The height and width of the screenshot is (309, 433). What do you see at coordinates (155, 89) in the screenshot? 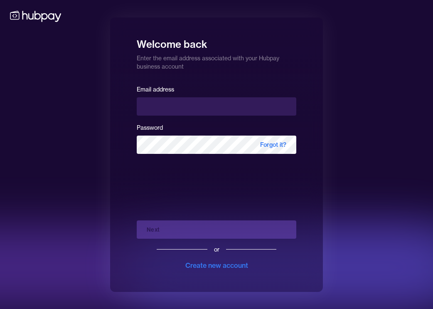
I see `label: Email address` at bounding box center [155, 89].